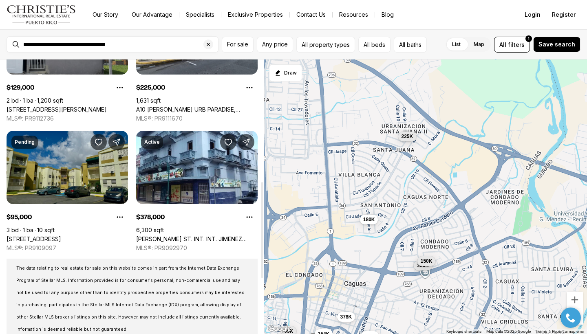 This screenshot has width=587, height=334. What do you see at coordinates (426, 261) in the screenshot?
I see `span: 150K` at bounding box center [426, 261].